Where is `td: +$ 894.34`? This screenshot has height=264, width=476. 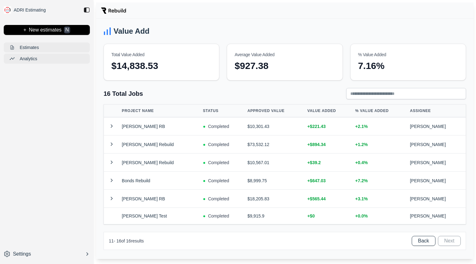 td: +$ 894.34 is located at coordinates (329, 145).